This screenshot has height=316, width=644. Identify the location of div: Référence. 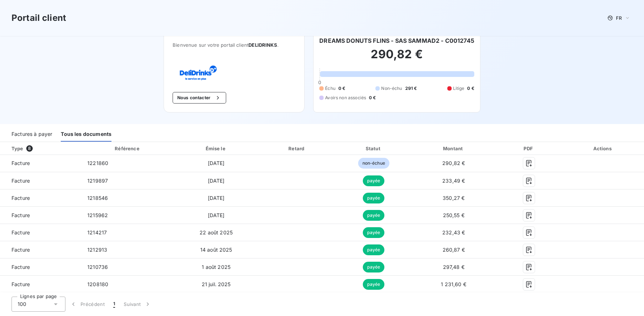
(127, 148).